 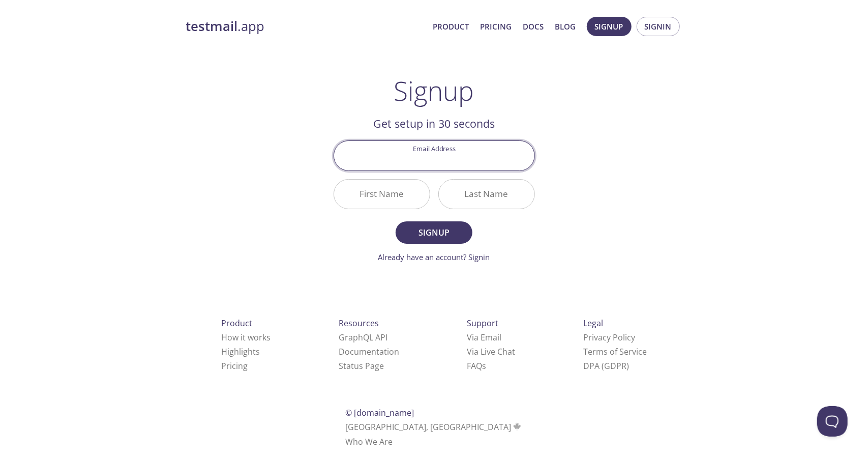 I want to click on a: Already have an account? Signin, so click(x=434, y=257).